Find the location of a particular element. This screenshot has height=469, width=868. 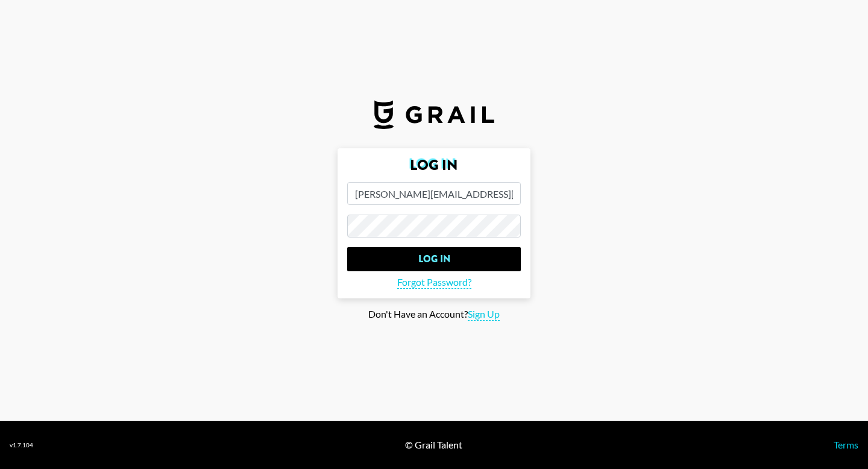

div: v 1.7.104 is located at coordinates (21, 445).